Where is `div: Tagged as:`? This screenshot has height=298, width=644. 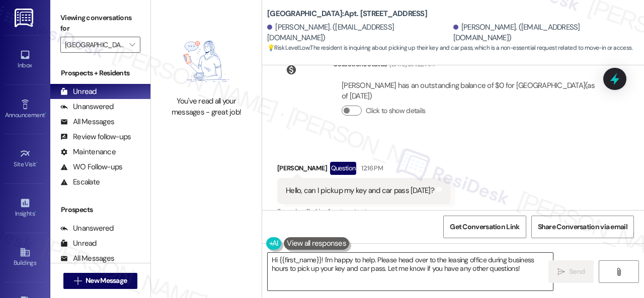 div: Tagged as: is located at coordinates (363, 211).